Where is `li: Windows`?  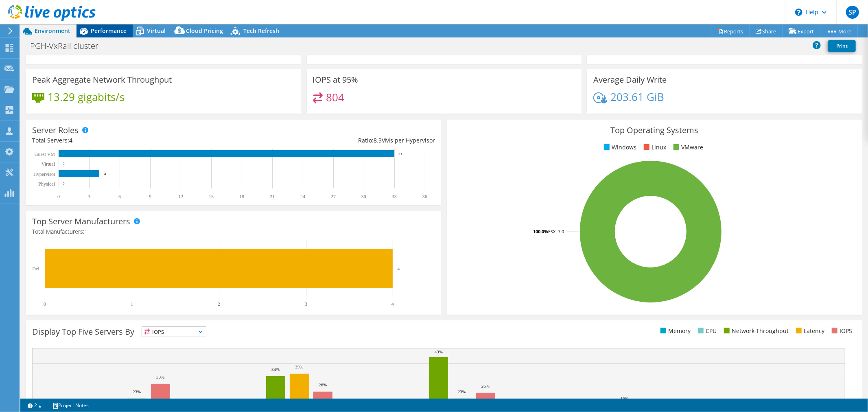 li: Windows is located at coordinates (619, 148).